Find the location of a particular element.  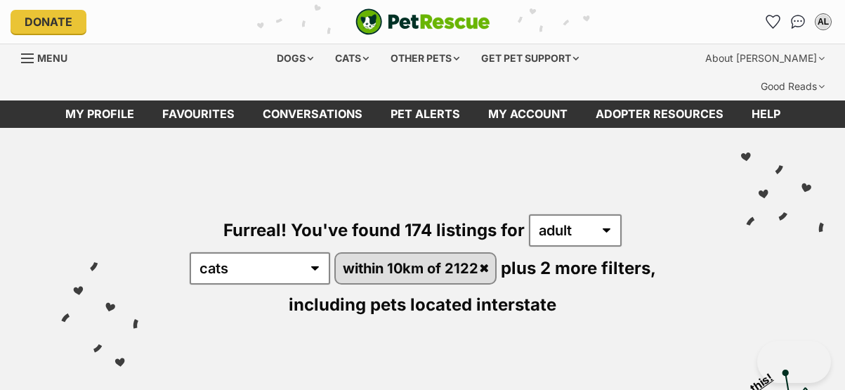

a: conversations is located at coordinates (313, 114).